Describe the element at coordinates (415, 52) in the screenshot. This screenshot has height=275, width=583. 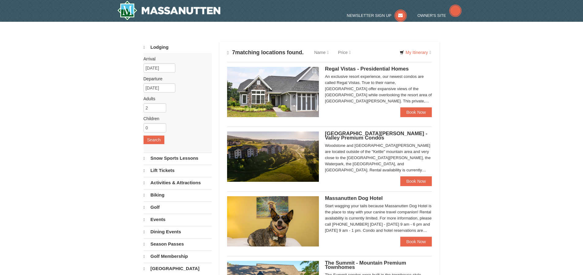
I see `a: My Itinerary` at that location.